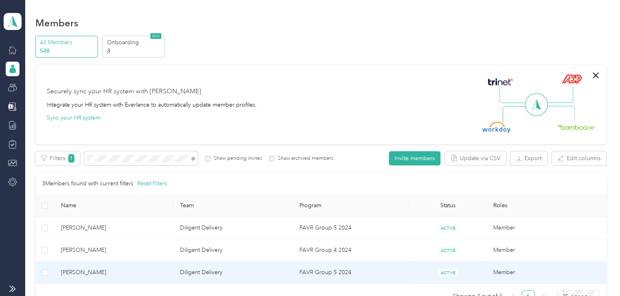 This screenshot has width=620, height=296. What do you see at coordinates (513, 95) in the screenshot?
I see `img: Line Left Up` at bounding box center [513, 95].